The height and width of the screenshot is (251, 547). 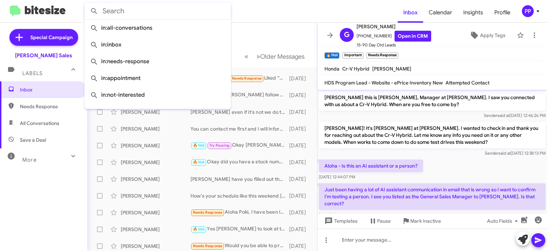 What do you see at coordinates (384, 221) in the screenshot?
I see `span: Pause` at bounding box center [384, 221].